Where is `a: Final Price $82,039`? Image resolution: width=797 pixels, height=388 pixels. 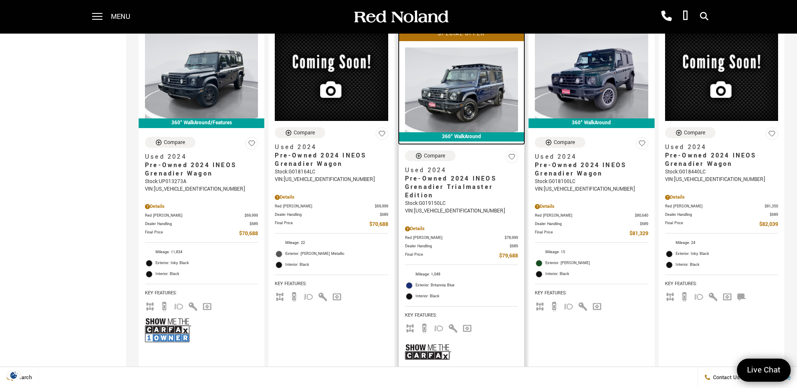
a: Final Price $82,039 is located at coordinates (722, 224).